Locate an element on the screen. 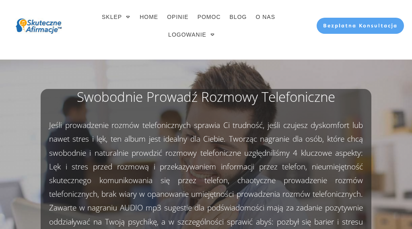  span: POMOC is located at coordinates (209, 17).